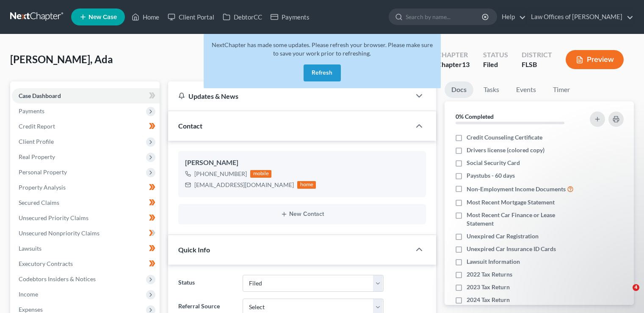 This screenshot has width=644, height=313. What do you see at coordinates (459, 90) in the screenshot?
I see `a: Docs` at bounding box center [459, 90].